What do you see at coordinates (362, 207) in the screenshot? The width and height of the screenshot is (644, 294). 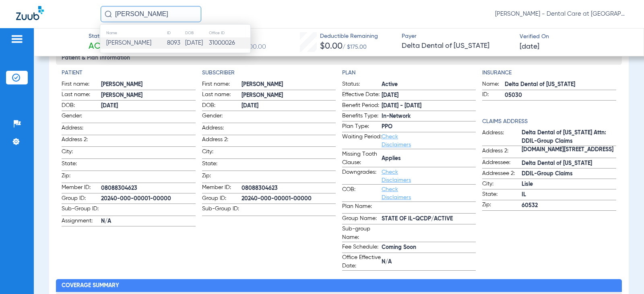 I see `span: Plan Name:` at bounding box center [362, 207].